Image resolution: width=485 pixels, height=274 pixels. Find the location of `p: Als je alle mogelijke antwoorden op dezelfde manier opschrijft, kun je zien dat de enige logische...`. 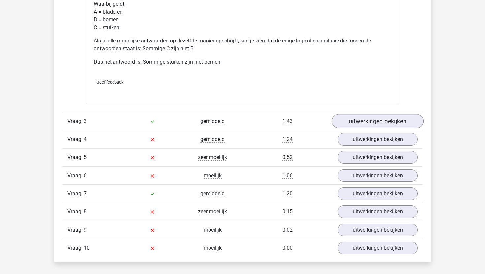

p: Als je alle mogelijke antwoorden op dezelfde manier opschrijft, kun je zien dat de enige logische... is located at coordinates (242, 45).